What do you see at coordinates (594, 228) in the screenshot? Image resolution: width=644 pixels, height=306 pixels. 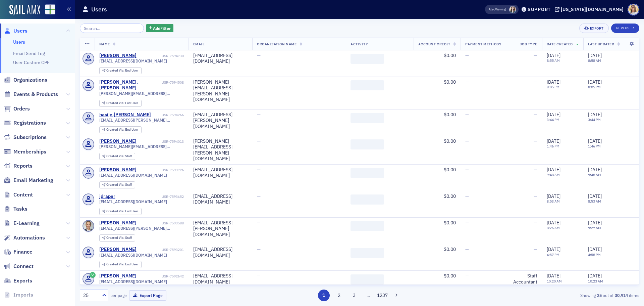 I see `time: 9:27 AM` at bounding box center [594, 228].